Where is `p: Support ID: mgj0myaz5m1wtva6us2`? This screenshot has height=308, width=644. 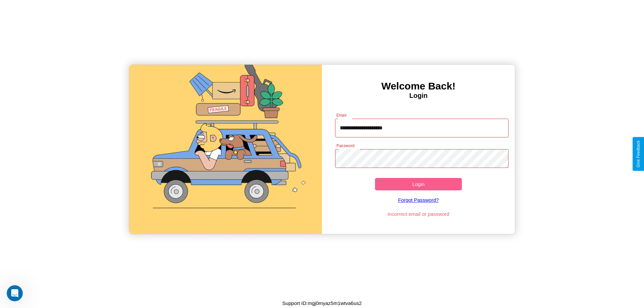
p: Support ID: mgj0myaz5m1wtva6us2 is located at coordinates (322, 303).